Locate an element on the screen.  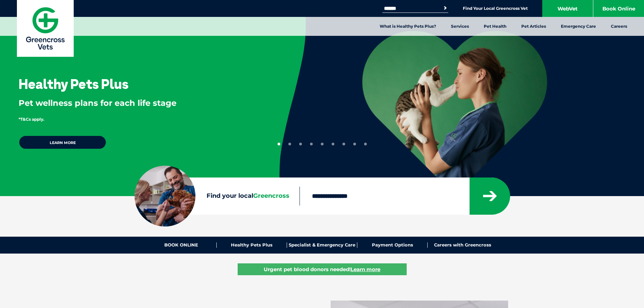
button: 4 of 9 is located at coordinates (311, 144).